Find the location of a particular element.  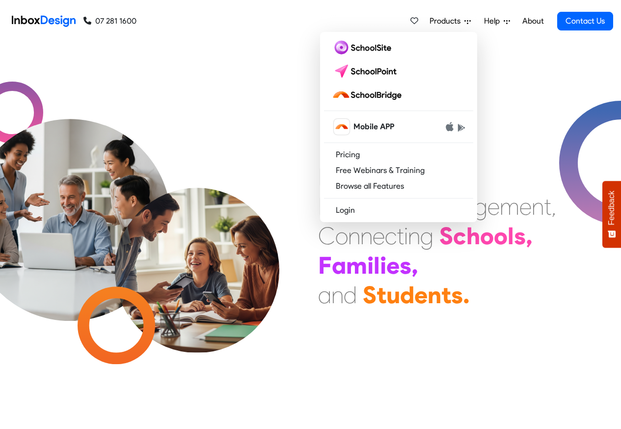

div: E is located at coordinates (324, 206).